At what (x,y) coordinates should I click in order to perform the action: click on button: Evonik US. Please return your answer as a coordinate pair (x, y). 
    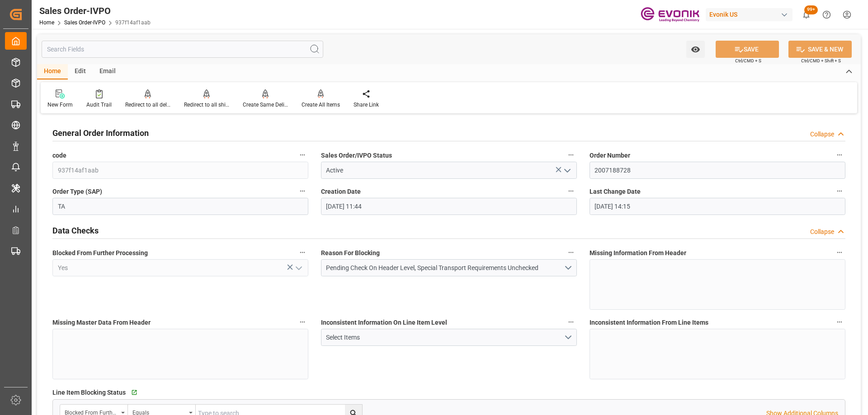
    Looking at the image, I should click on (750, 14).